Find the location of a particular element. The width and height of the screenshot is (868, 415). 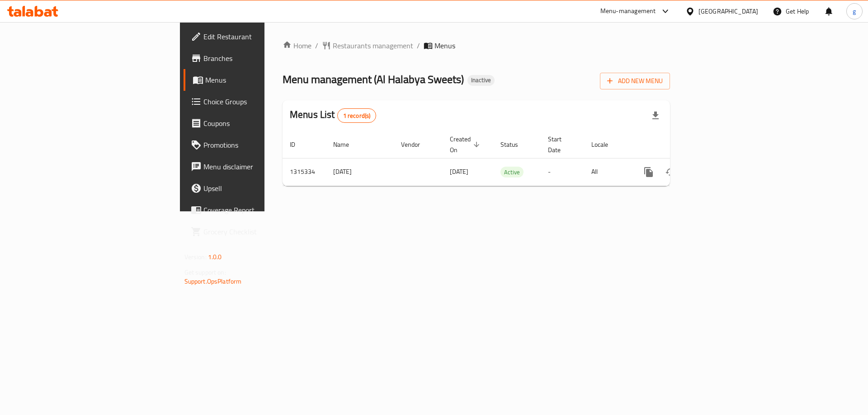

a: Menu disclaimer is located at coordinates (254, 167).